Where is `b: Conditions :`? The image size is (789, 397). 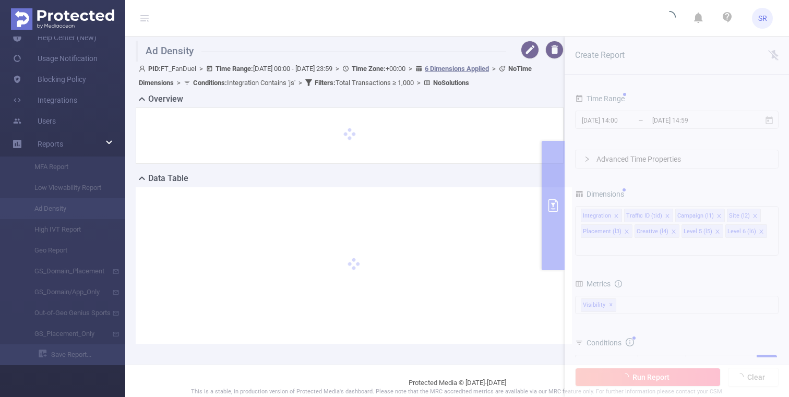 b: Conditions : is located at coordinates (210, 82).